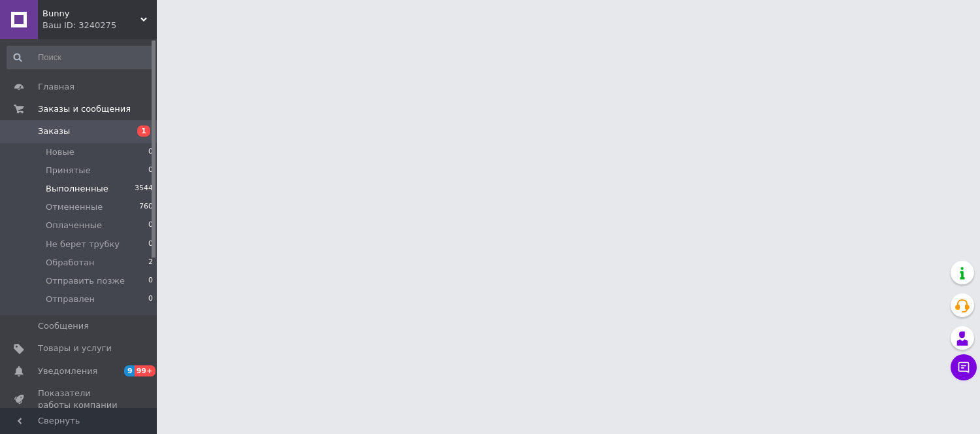 This screenshot has width=980, height=434. Describe the element at coordinates (67, 372) in the screenshot. I see `span: Уведомления` at that location.